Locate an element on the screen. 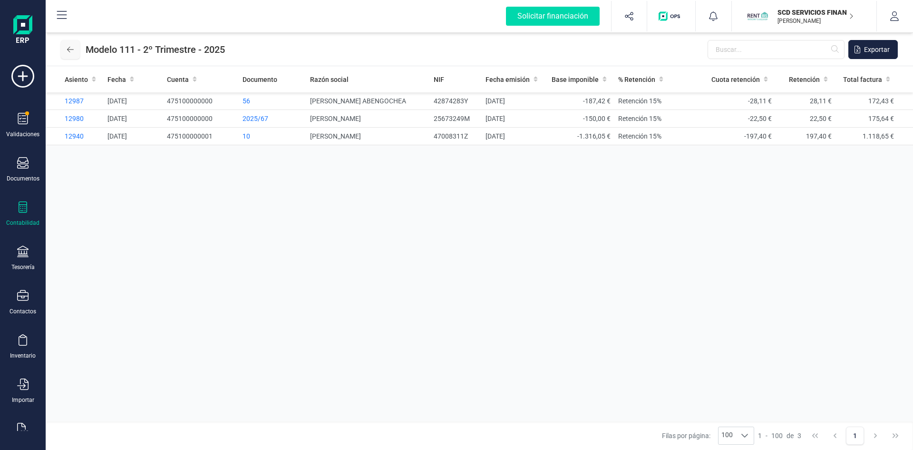  td: 1.118,65 € is located at coordinates (874, 136).